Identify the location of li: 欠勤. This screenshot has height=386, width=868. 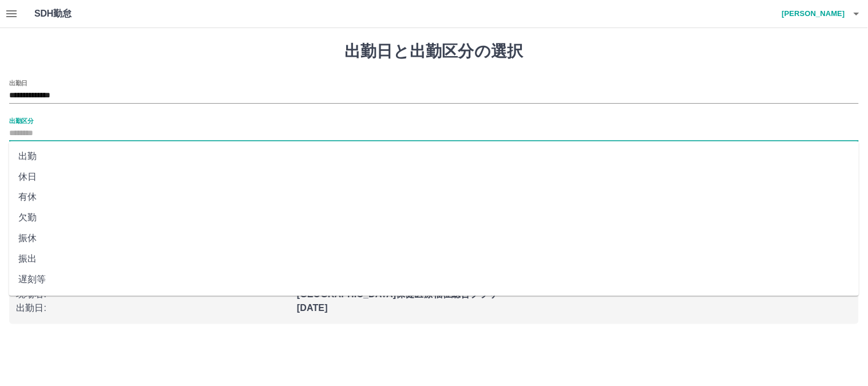
(434, 218).